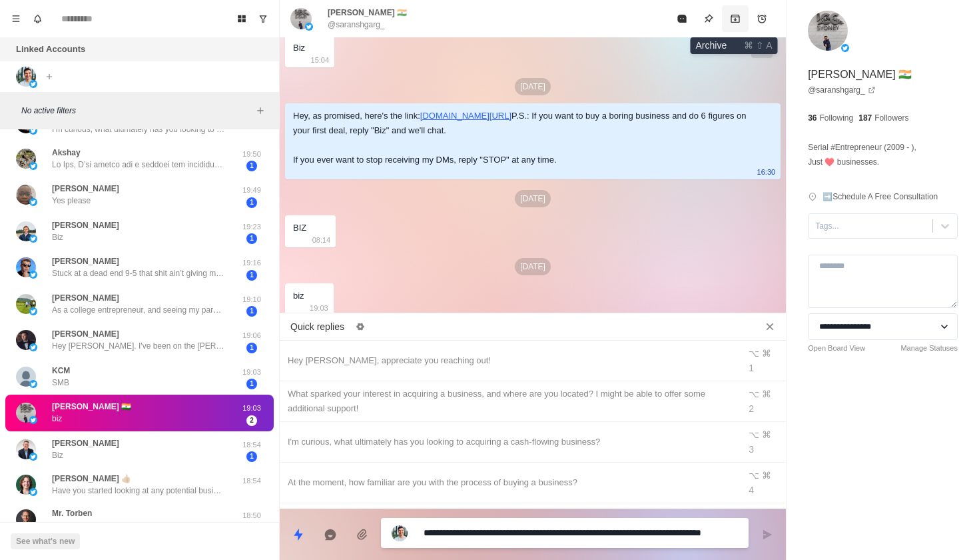 The height and width of the screenshot is (560, 979). Describe the element at coordinates (357, 25) in the screenshot. I see `p: @saranshgarg_` at that location.